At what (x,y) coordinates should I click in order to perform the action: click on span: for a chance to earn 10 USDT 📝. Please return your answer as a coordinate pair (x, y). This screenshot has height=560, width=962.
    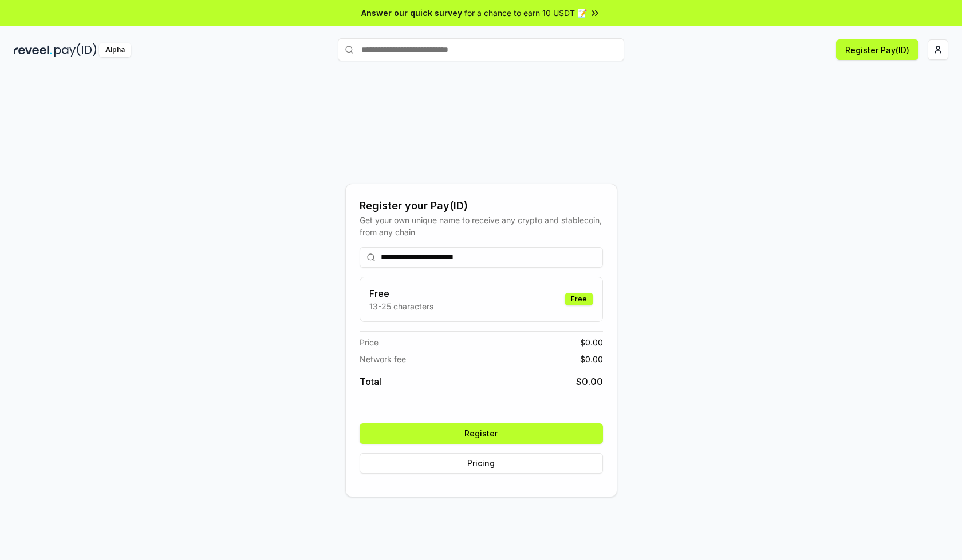
    Looking at the image, I should click on (525, 12).